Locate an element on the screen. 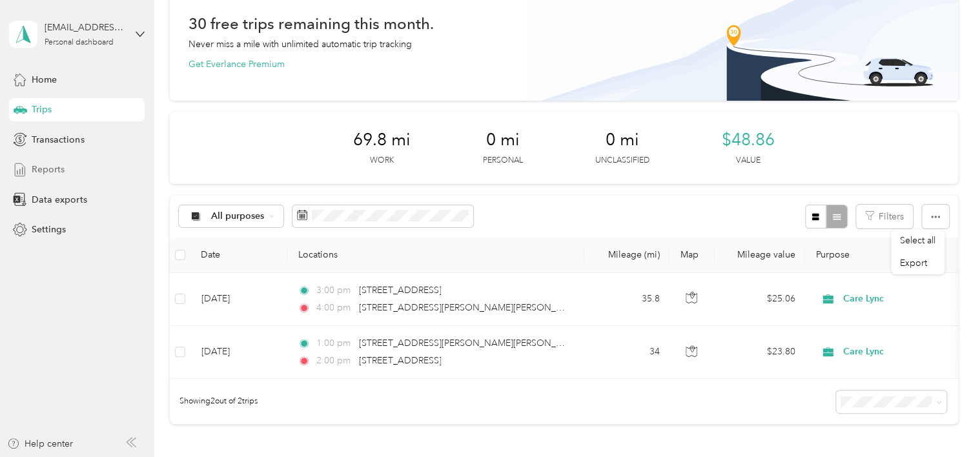  button: Get Everlance Premium is located at coordinates (235, 64).